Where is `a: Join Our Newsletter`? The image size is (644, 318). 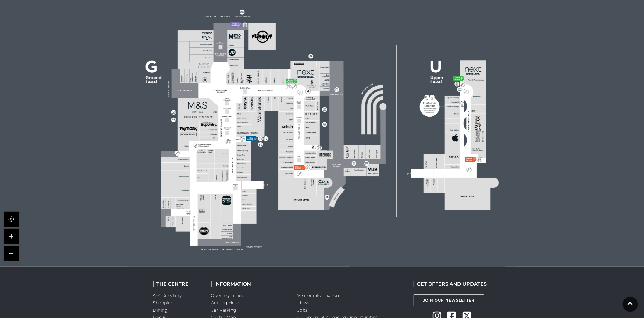 a: Join Our Newsletter is located at coordinates (449, 300).